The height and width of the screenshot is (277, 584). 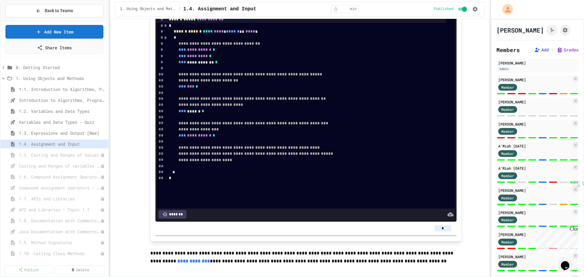 I want to click on span: 0: Getting Started, so click(x=61, y=67).